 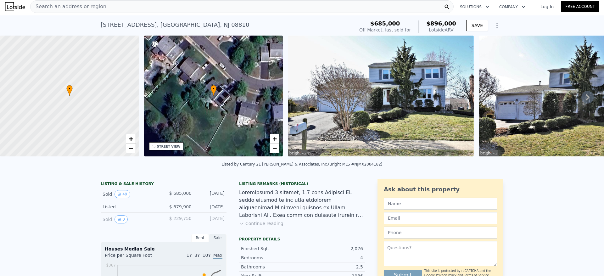 What do you see at coordinates (68, 7) in the screenshot?
I see `span: Search an address or region` at bounding box center [68, 7].